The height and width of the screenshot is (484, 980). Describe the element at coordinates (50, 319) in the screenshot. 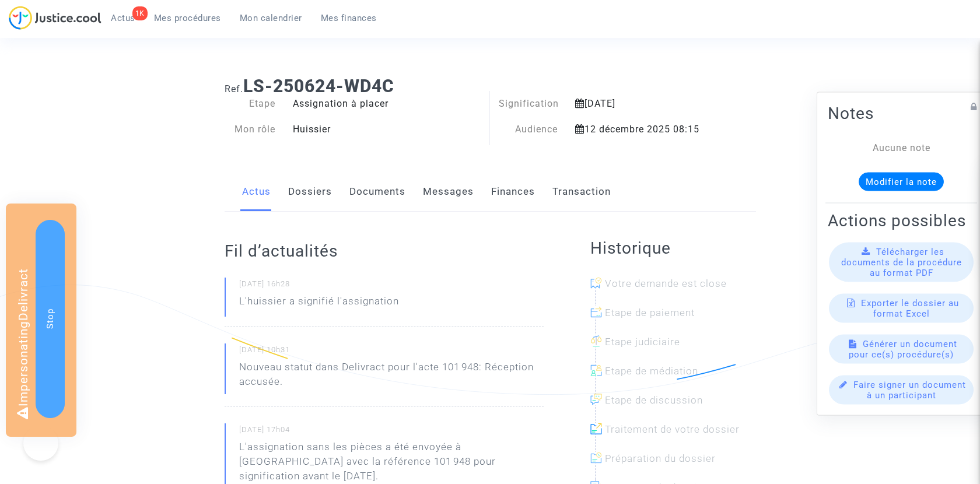

I see `button: Stop` at that location.